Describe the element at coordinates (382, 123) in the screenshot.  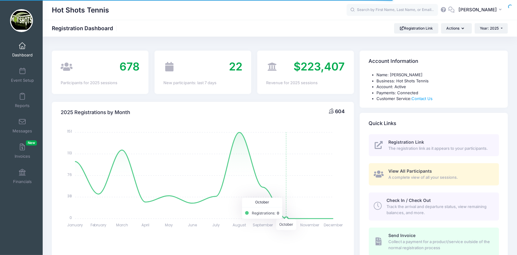
I see `h4: Quick Links` at that location.